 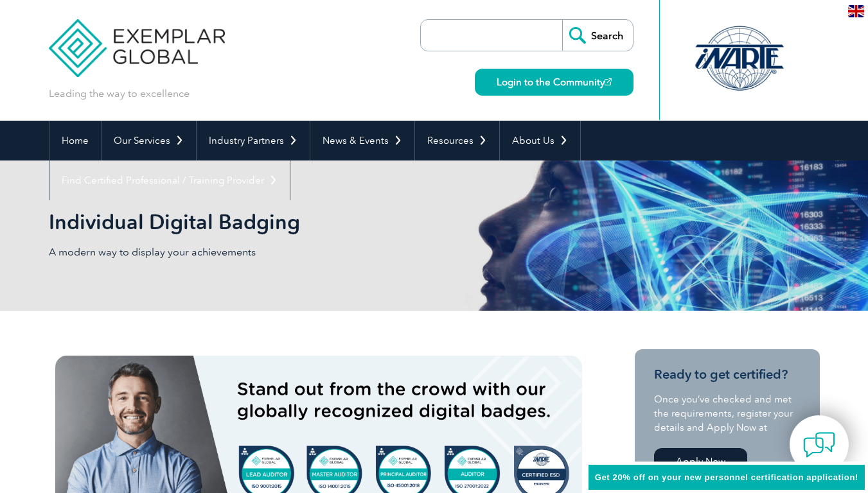 What do you see at coordinates (727, 374) in the screenshot?
I see `h3: Ready to get certified?` at bounding box center [727, 374].